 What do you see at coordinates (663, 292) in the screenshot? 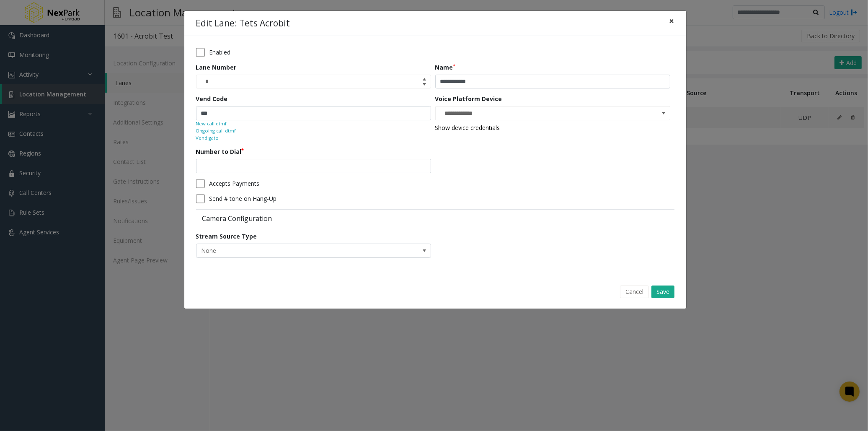
I see `button: Save` at bounding box center [663, 292].